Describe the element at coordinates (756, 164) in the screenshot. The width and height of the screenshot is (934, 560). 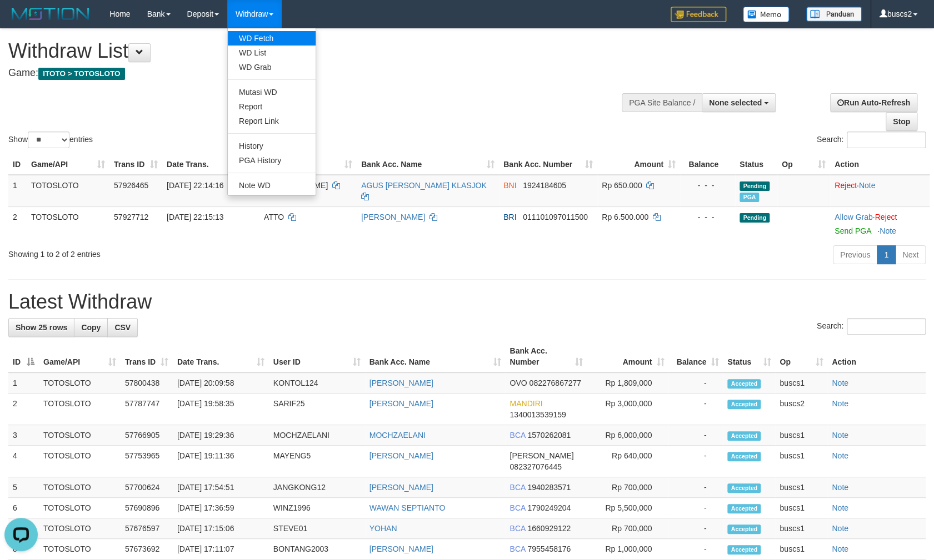
I see `th: Status` at that location.